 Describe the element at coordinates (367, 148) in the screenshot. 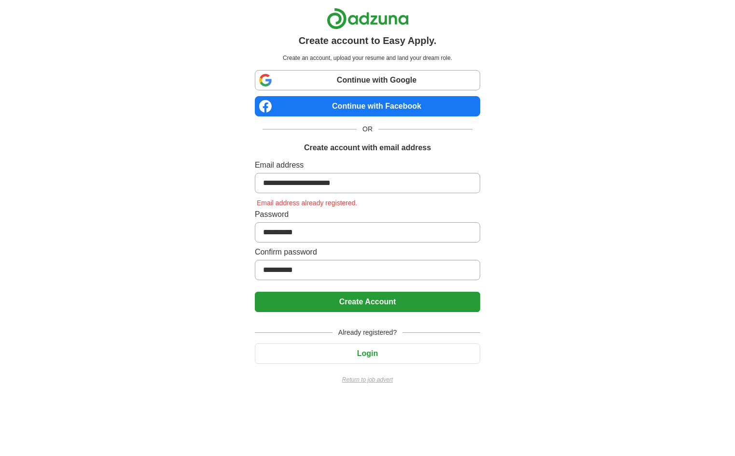

I see `h1: Create account with email address` at that location.